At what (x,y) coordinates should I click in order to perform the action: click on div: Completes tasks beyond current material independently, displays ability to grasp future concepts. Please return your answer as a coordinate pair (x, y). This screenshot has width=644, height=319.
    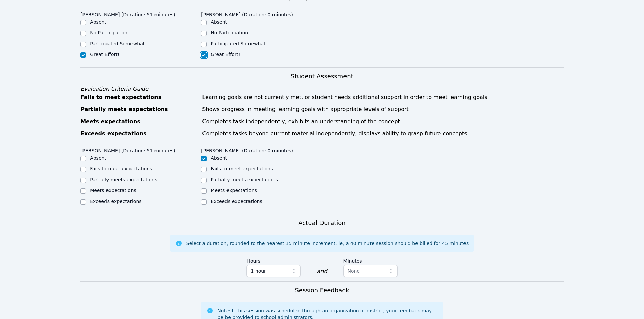
    Looking at the image, I should click on (383, 134).